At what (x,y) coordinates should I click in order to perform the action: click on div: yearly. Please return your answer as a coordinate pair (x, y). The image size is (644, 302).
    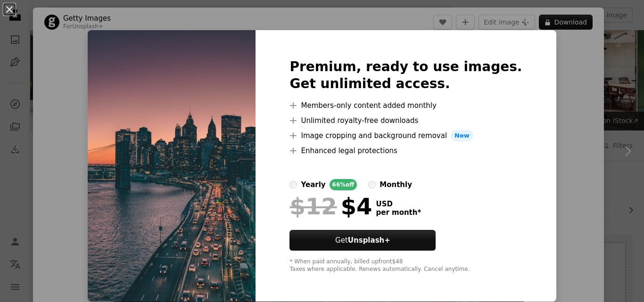
    Looking at the image, I should click on (313, 185).